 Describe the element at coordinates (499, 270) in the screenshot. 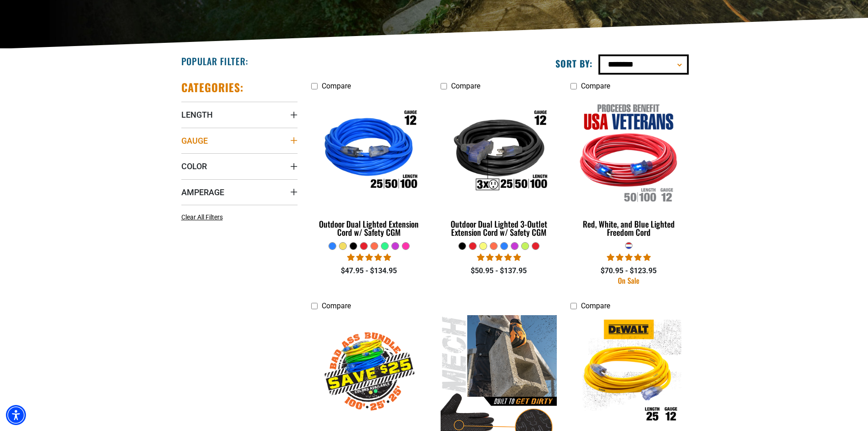

I see `div: $50.95 - $137.95` at that location.